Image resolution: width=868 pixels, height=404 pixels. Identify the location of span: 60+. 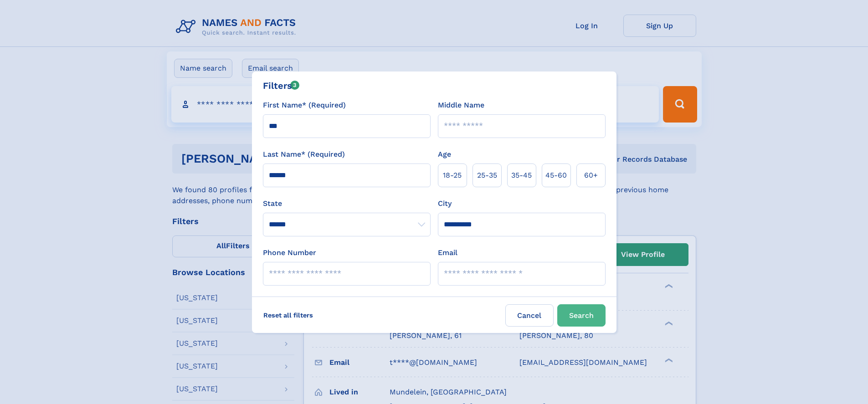
(591, 176).